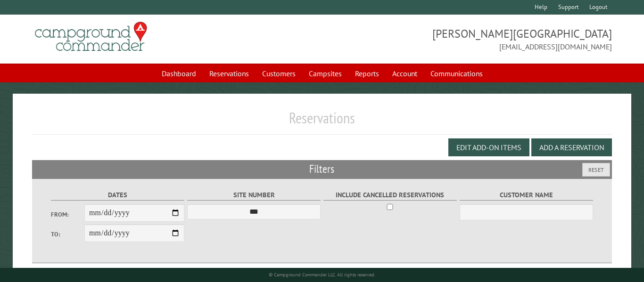  Describe the element at coordinates (229, 73) in the screenshot. I see `a: Reservations` at that location.